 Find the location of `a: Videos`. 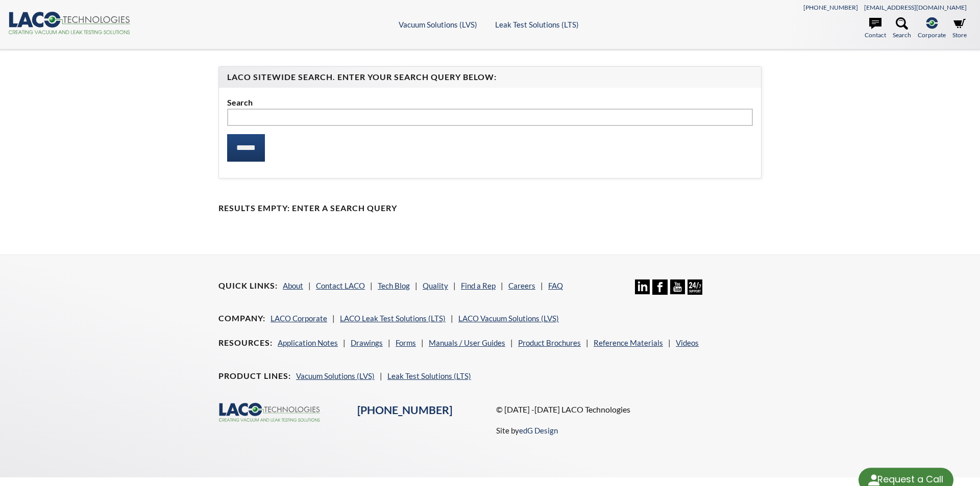

a: Videos is located at coordinates (687, 343).